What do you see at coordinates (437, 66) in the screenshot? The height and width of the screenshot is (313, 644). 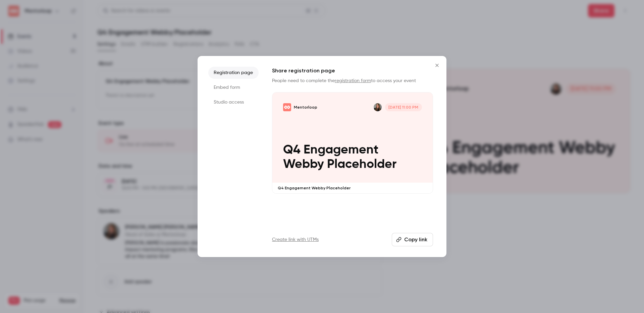 I see `button: Close` at bounding box center [437, 66].